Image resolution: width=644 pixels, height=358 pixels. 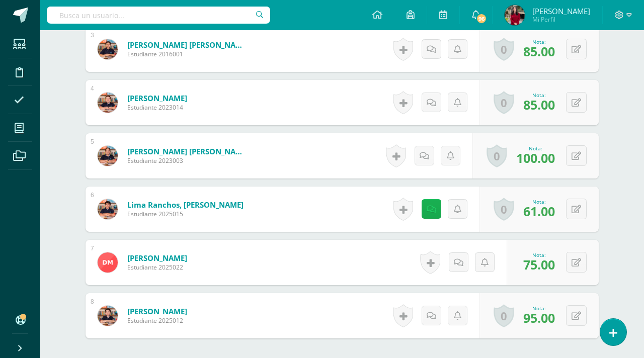 What do you see at coordinates (188, 160) in the screenshot?
I see `span: Estudiante 2023003` at bounding box center [188, 160].